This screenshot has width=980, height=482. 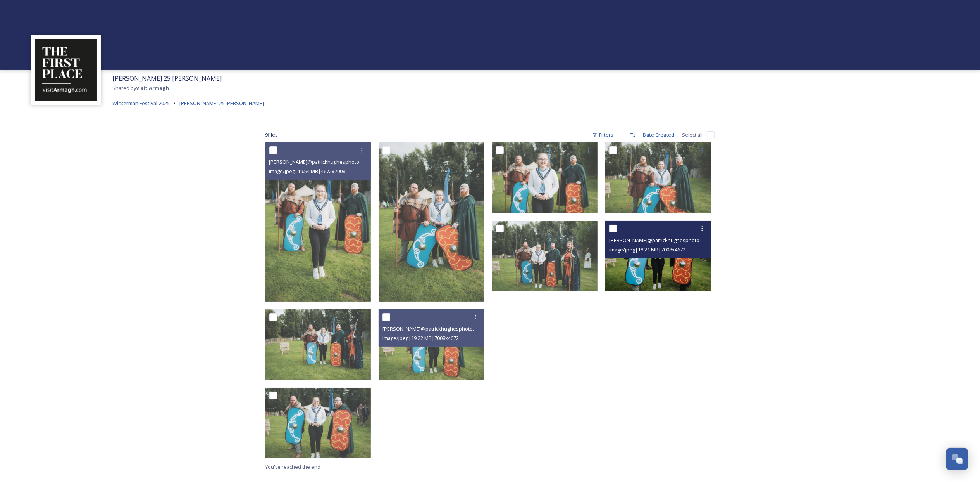 What do you see at coordinates (152, 88) in the screenshot?
I see `strong: Visit Armagh` at bounding box center [152, 88].